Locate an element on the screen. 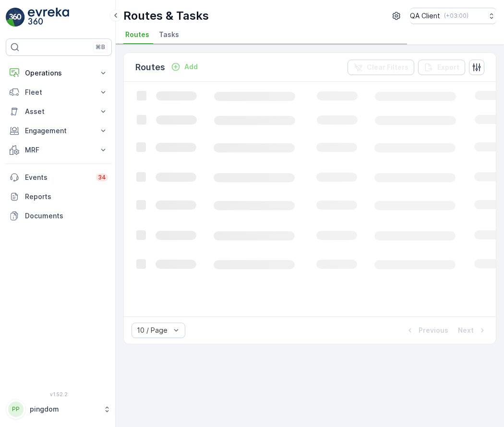  p: MRF is located at coordinates (59, 150).